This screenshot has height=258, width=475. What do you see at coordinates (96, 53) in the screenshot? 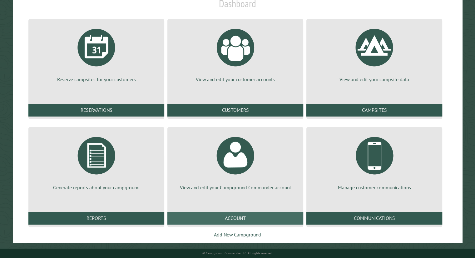
I see `a: Reserve campsites for your customers` at bounding box center [96, 53].